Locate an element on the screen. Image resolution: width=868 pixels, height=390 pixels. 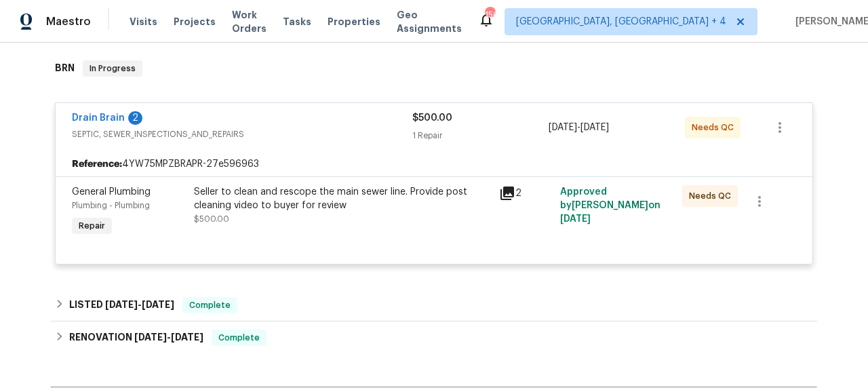
h6: RENOVATION is located at coordinates (136, 338).